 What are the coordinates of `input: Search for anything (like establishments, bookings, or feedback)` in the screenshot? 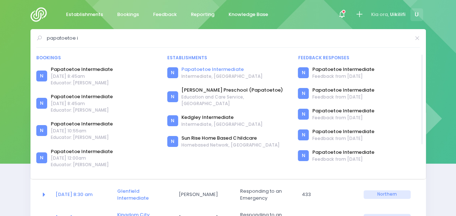 It's located at (228, 38).